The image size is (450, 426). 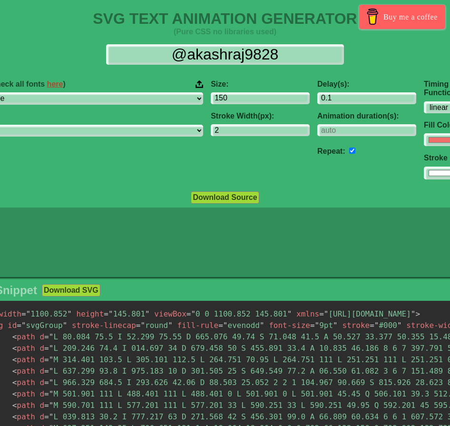 I want to click on button: Download Source, so click(x=224, y=197).